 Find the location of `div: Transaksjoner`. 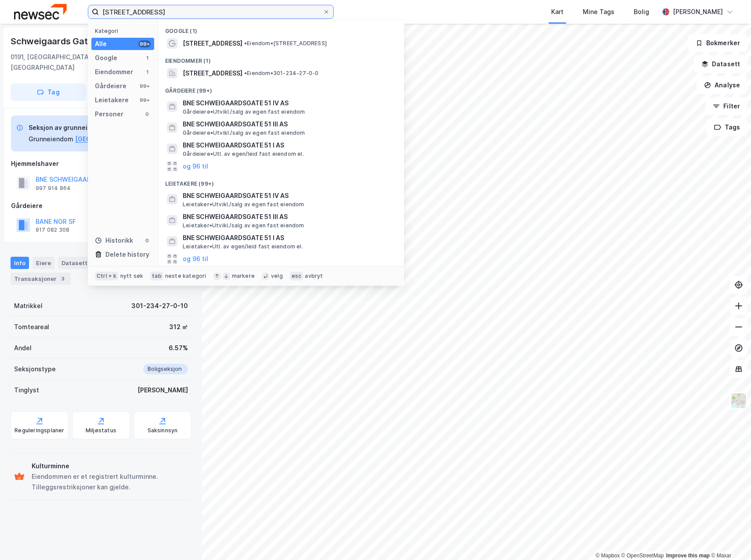

div: Transaksjoner is located at coordinates (41, 279).